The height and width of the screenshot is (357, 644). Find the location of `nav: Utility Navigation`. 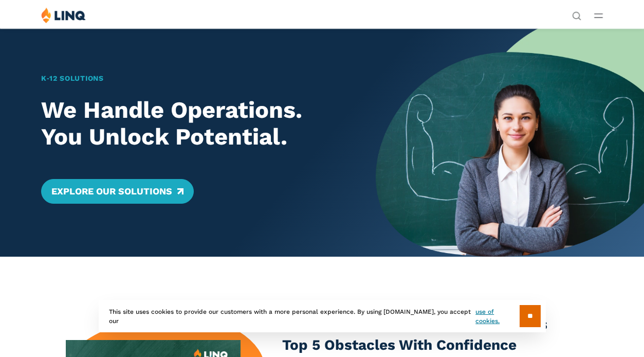

nav: Utility Navigation is located at coordinates (577, 14).